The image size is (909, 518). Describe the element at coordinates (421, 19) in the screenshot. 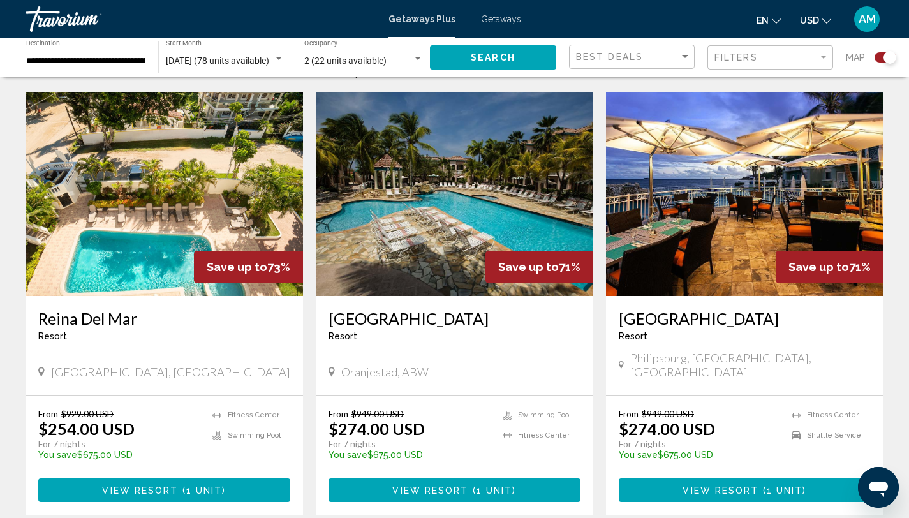

I see `a: Getaways Plus` at that location.